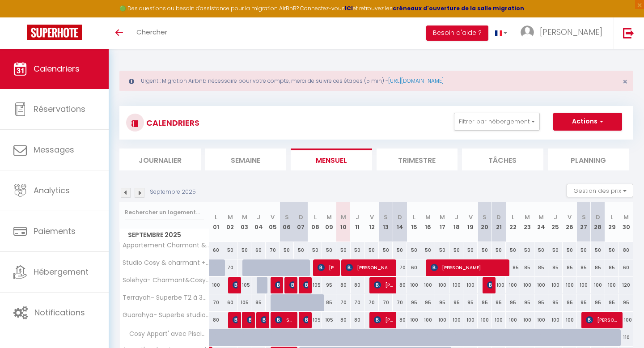  I want to click on th: 07, so click(301, 222).